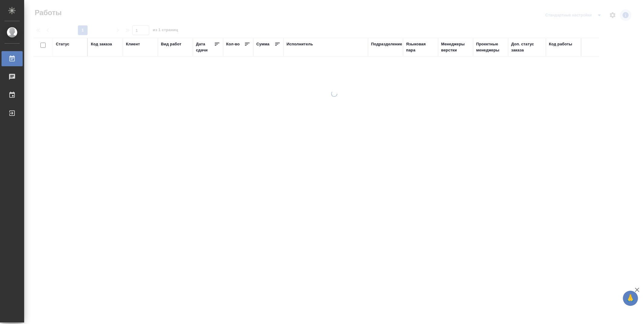 The width and height of the screenshot is (644, 324). What do you see at coordinates (456, 47) in the screenshot?
I see `div: Менеджеры верстки` at bounding box center [456, 47].